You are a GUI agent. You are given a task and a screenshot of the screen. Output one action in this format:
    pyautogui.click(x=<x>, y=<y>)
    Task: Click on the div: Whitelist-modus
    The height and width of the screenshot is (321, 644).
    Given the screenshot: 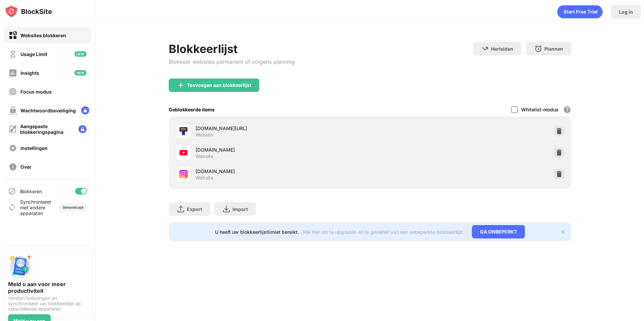 What is the action you would take?
    pyautogui.click(x=540, y=109)
    